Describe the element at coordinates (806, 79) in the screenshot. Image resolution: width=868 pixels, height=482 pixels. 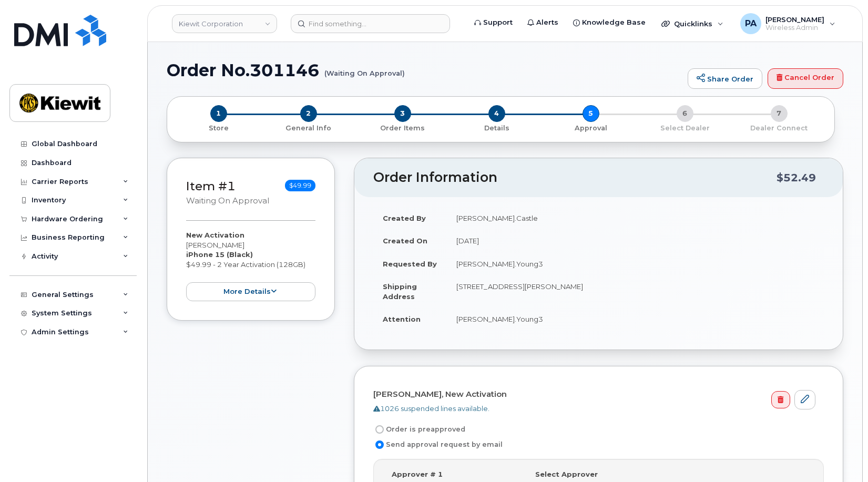
I see `a: Cancel Order` at that location.